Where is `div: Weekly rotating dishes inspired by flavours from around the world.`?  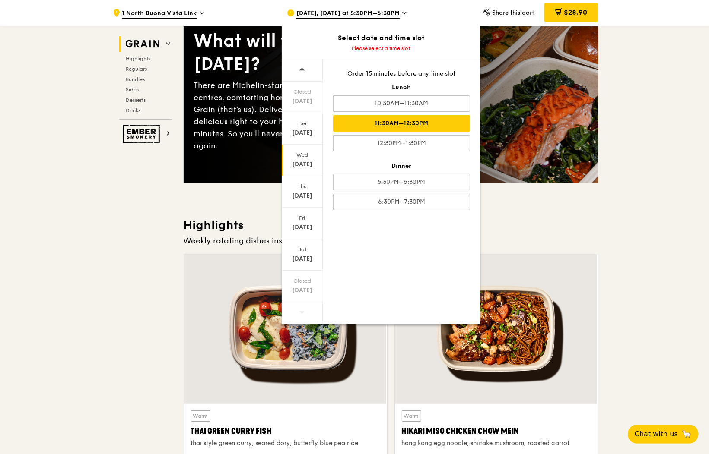 div: Weekly rotating dishes inspired by flavours from around the world. is located at coordinates (391, 241).